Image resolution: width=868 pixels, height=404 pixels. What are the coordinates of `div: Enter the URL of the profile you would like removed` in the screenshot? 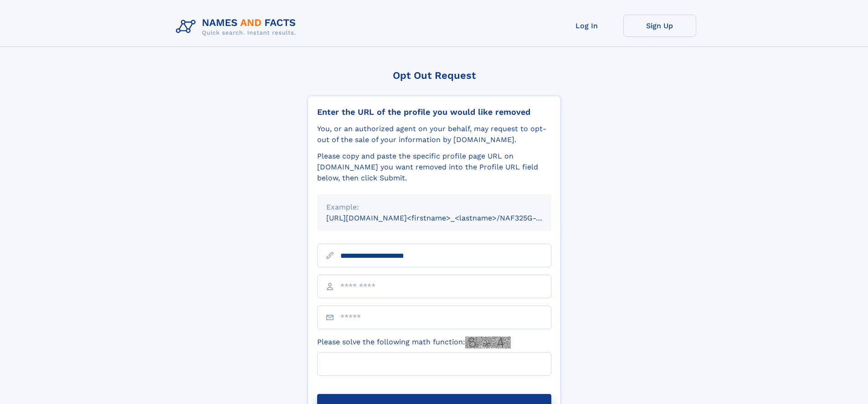 It's located at (434, 112).